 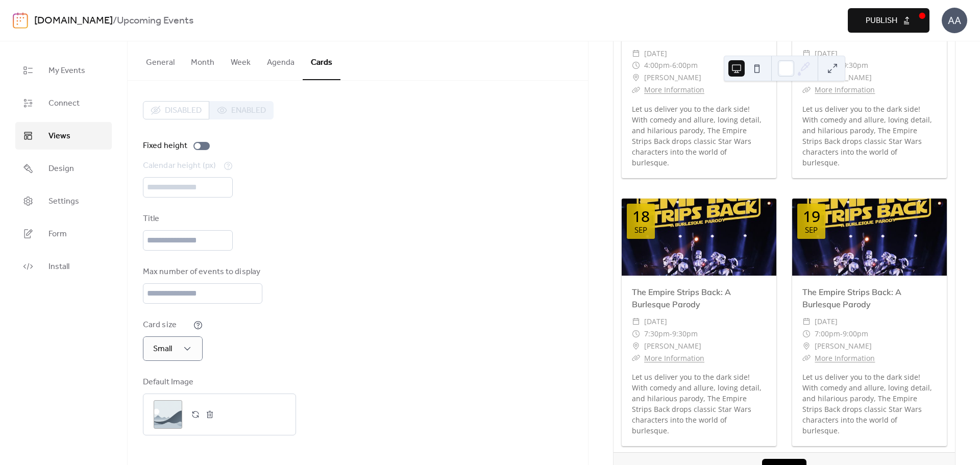 I want to click on a: Install, so click(x=63, y=266).